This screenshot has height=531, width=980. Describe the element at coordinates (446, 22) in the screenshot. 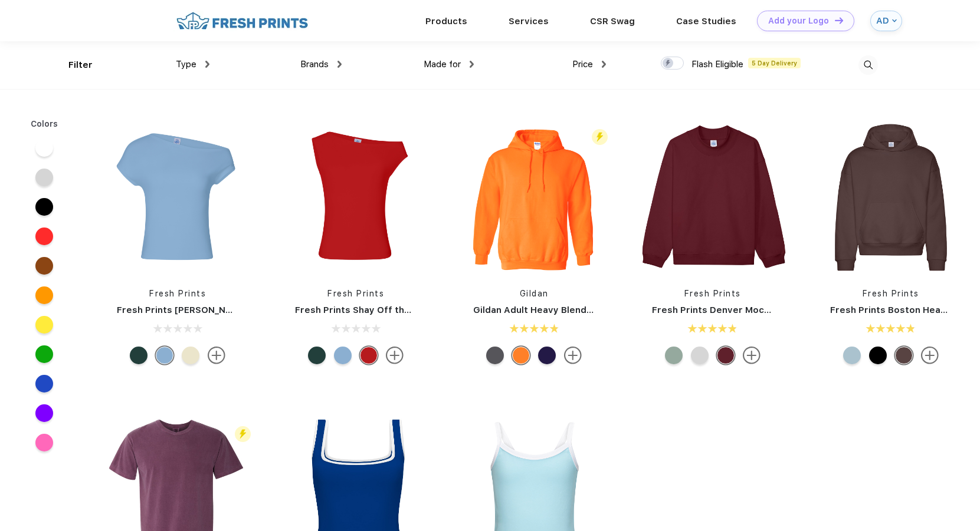

I see `a: Products` at that location.